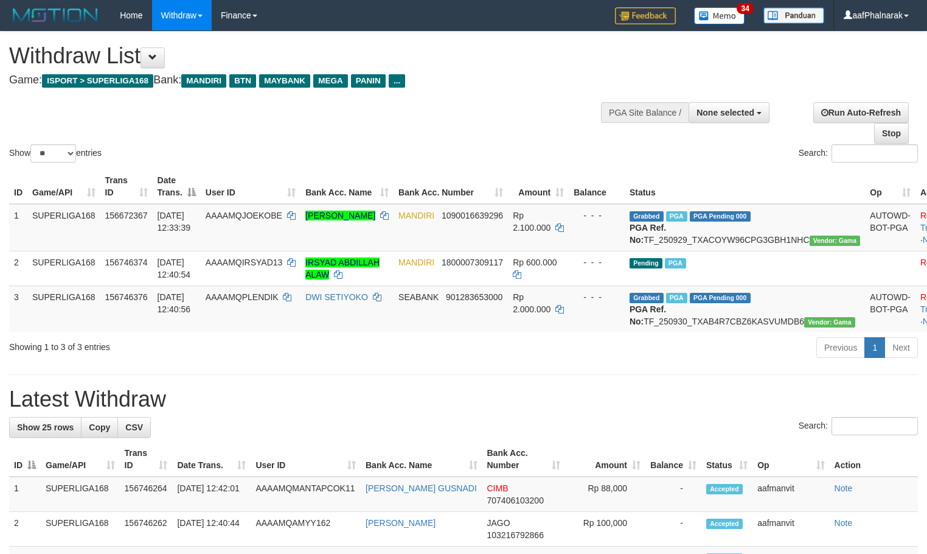 The width and height of the screenshot is (927, 554). What do you see at coordinates (305, 494) in the screenshot?
I see `td: AAAAMQMANTAPCOK11` at bounding box center [305, 494].